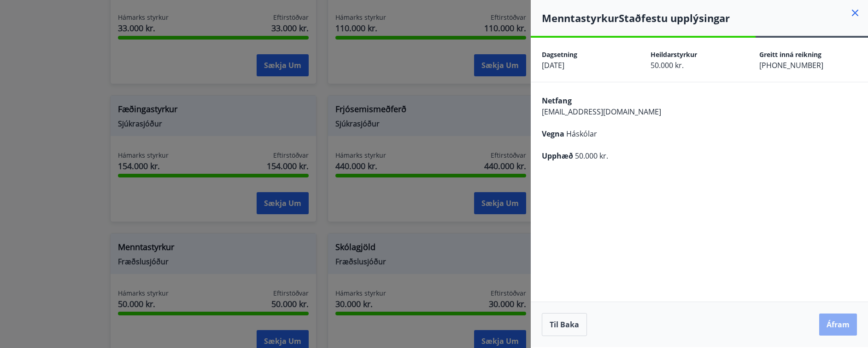  I want to click on span: Netfang, so click(556, 100).